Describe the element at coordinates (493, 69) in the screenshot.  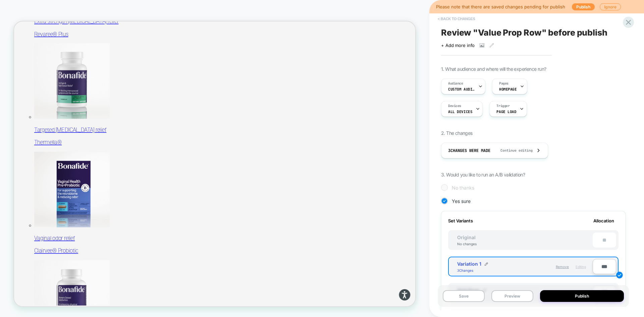
I see `span: 1. What audience and where will the experience run?` at that location.